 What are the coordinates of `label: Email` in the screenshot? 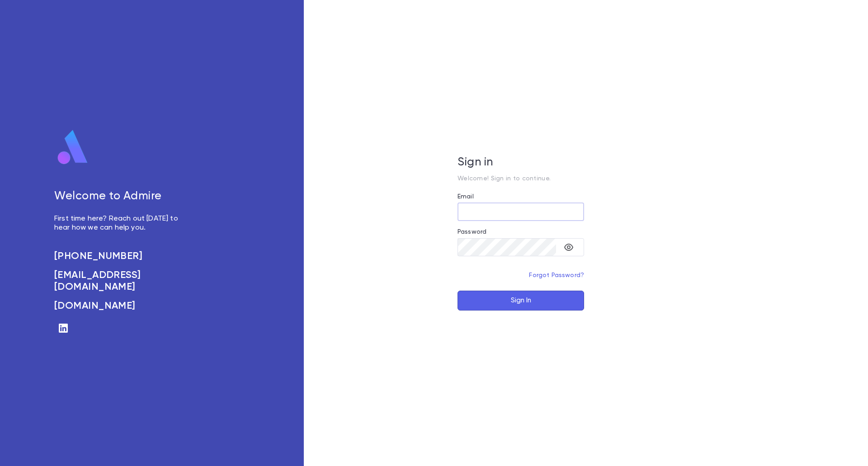 It's located at (466, 197).